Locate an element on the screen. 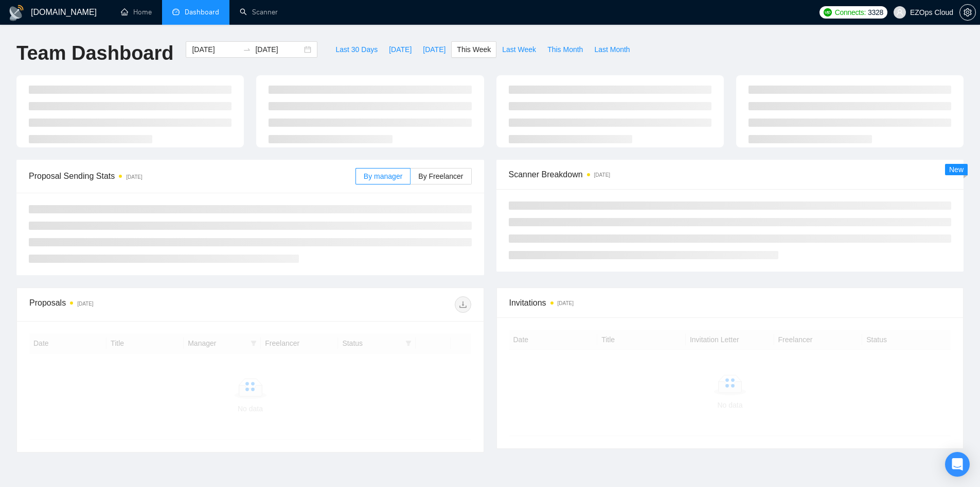 This screenshot has height=487, width=980. span: swap-right is located at coordinates (247, 49).